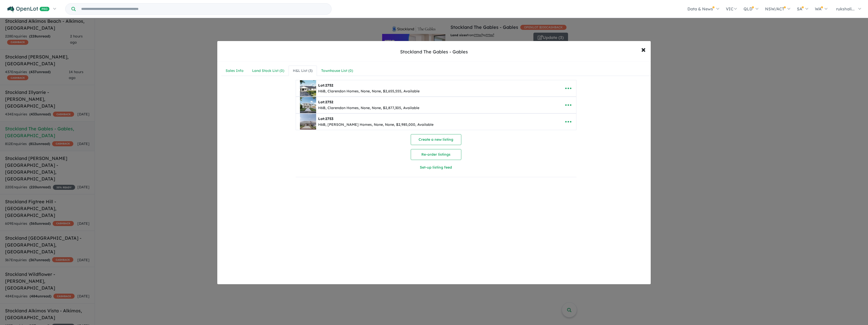 The height and width of the screenshot is (325, 868). Describe the element at coordinates (308, 88) in the screenshot. I see `img: Stockland%20The%20Gables%20-%20Gables%20-%20Lot%202752___1756946911.jpg` at that location.